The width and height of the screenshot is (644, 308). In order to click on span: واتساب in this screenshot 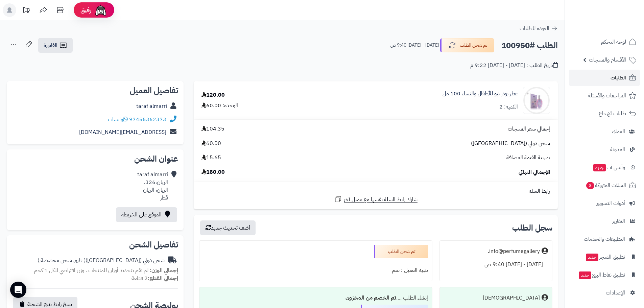, I will do `click(118, 119)`.